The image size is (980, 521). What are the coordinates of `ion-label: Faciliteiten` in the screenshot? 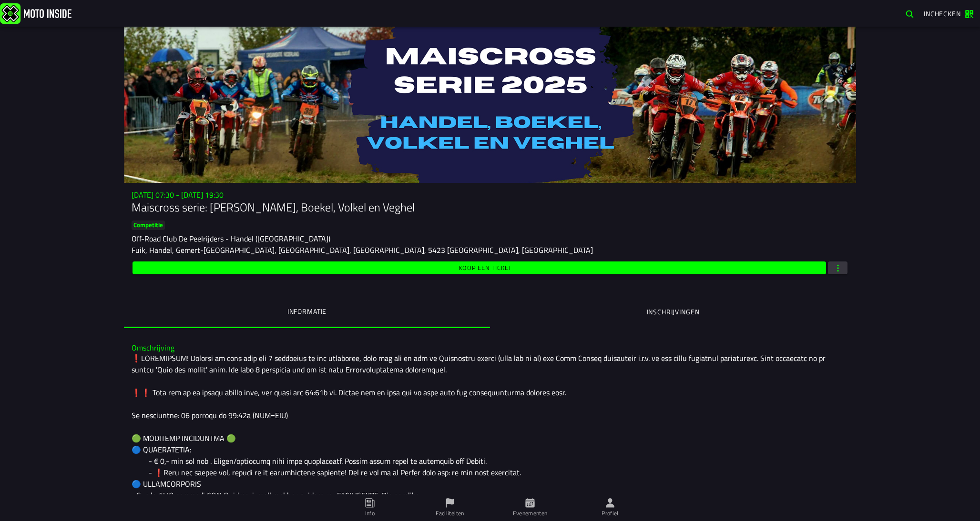 It's located at (449, 513).